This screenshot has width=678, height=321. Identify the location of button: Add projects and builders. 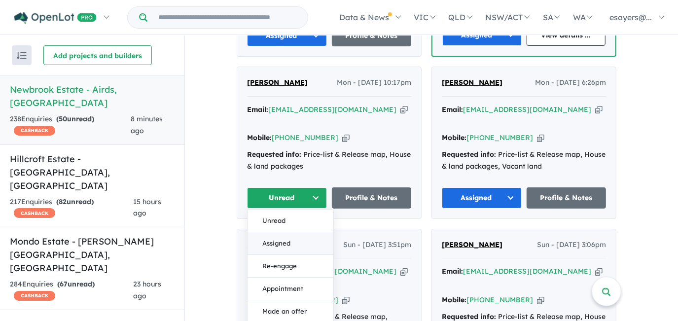
(98, 55).